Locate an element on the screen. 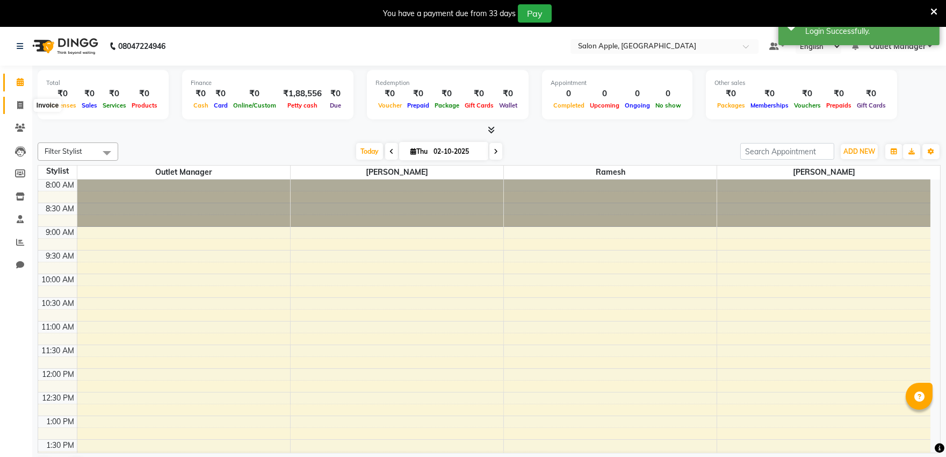  span: Upcoming is located at coordinates (605, 105).